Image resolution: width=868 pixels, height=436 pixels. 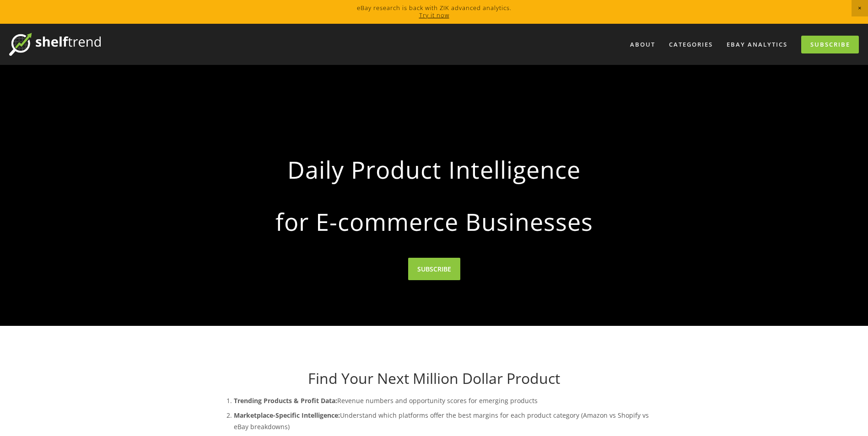 What do you see at coordinates (434, 269) in the screenshot?
I see `a: SUBSCRIBE` at bounding box center [434, 269].